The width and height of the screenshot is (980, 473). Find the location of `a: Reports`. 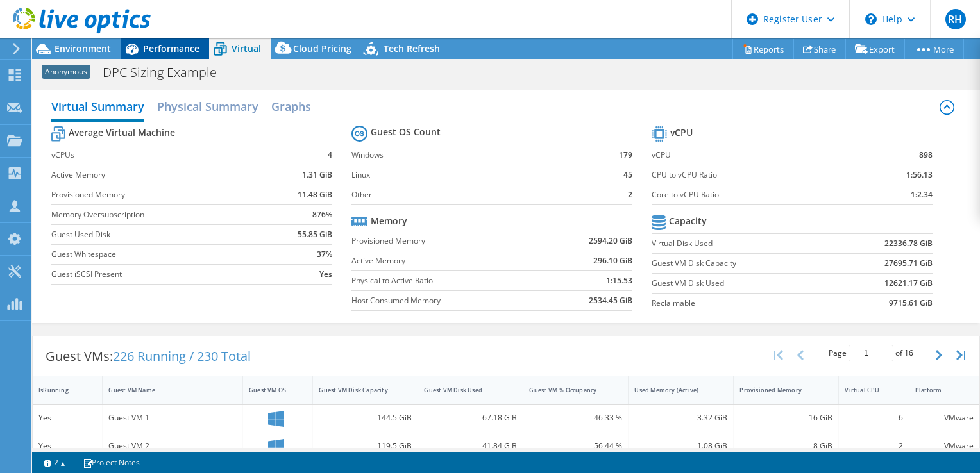

a: Reports is located at coordinates (763, 48).